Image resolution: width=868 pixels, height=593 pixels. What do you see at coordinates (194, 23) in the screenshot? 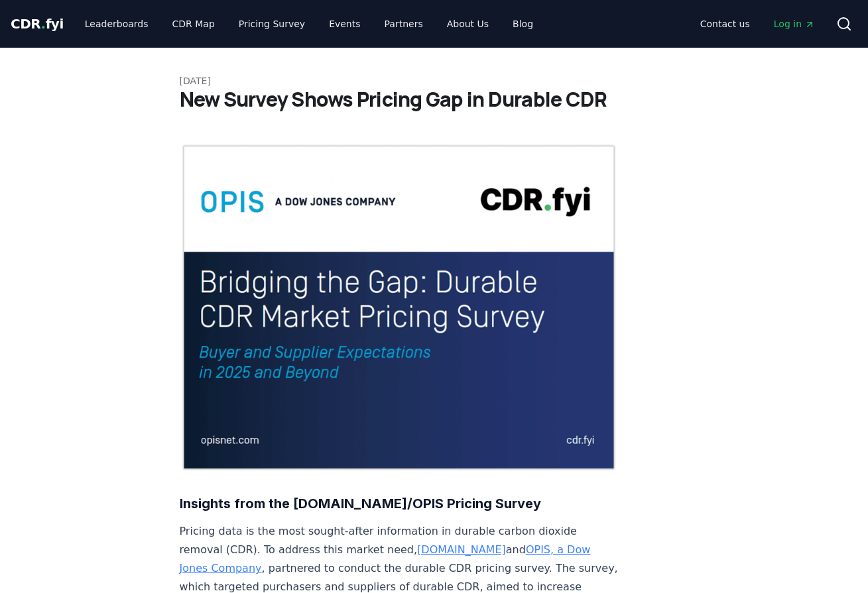
I see `a: CDR Map` at bounding box center [194, 23].